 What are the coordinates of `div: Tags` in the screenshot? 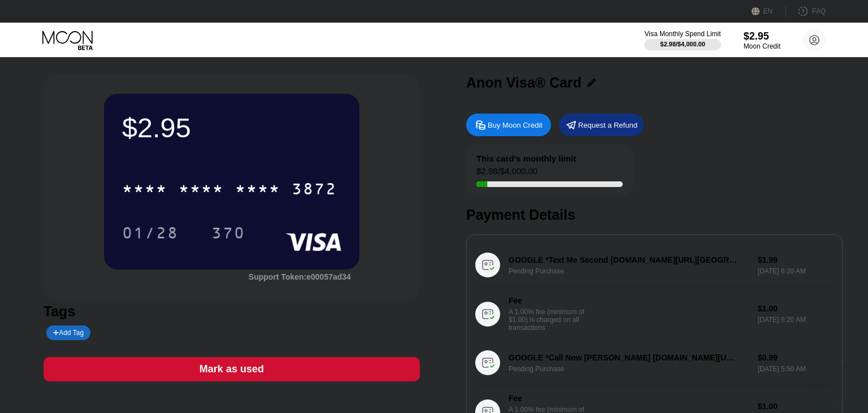 It's located at (232, 312).